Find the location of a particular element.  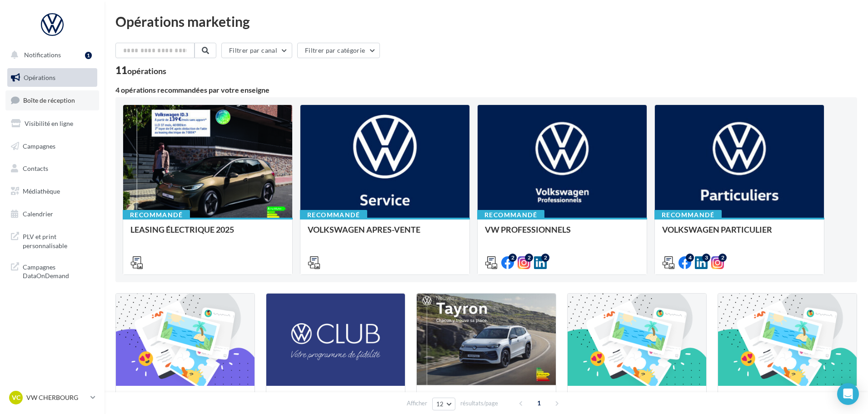

span: 1 is located at coordinates (539, 404).